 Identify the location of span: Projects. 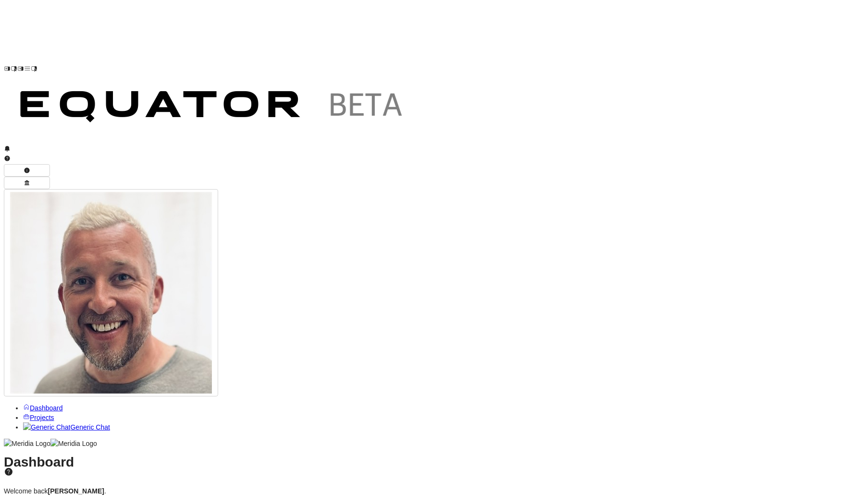
(42, 418).